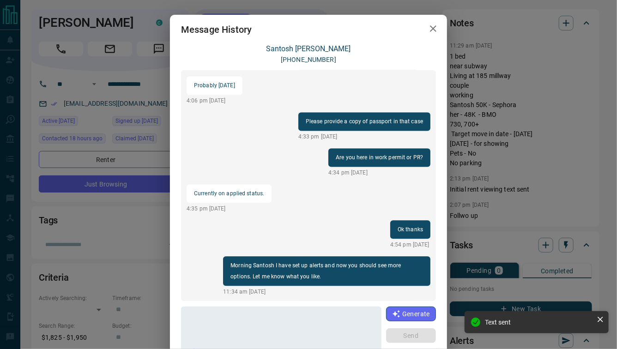 The image size is (617, 349). Describe the element at coordinates (539, 323) in the screenshot. I see `div: Text sent` at that location.